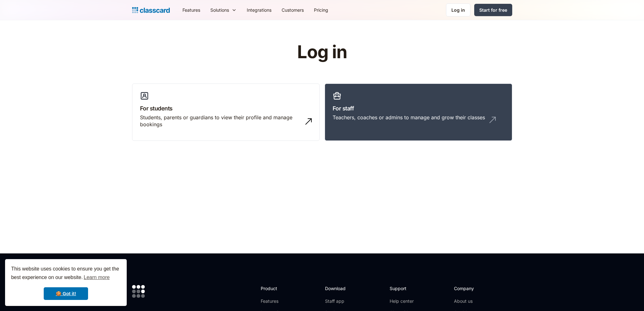  I want to click on a: Help center, so click(402, 301).